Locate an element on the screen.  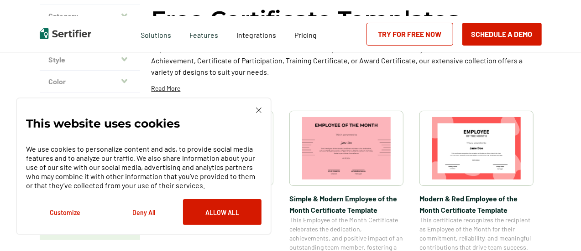
button: Style is located at coordinates (90, 60).